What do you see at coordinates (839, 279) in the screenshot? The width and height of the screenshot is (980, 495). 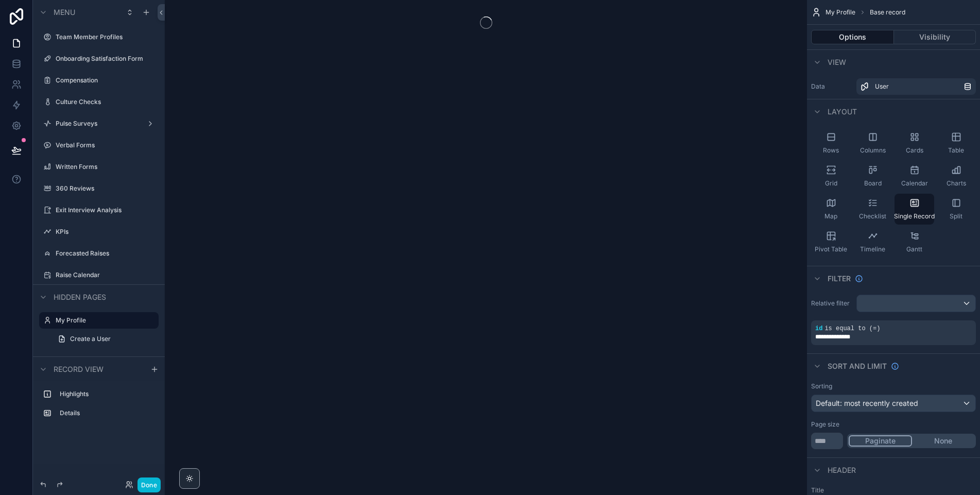 I see `span: Filter` at bounding box center [839, 279].